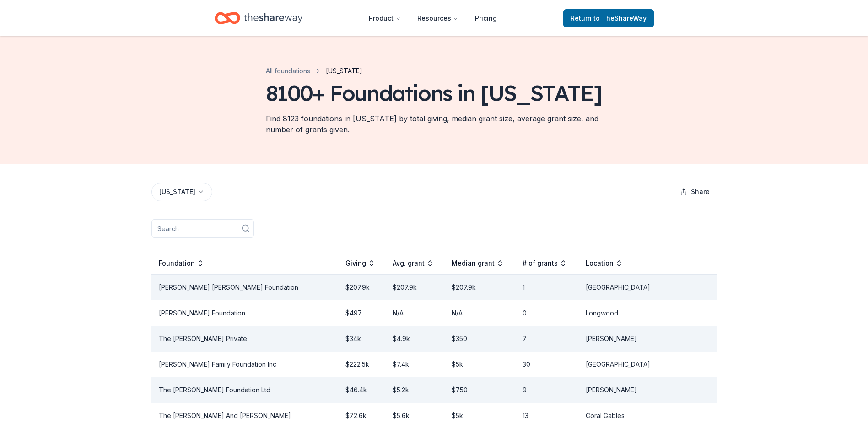  I want to click on div: Foundation, so click(181, 263).